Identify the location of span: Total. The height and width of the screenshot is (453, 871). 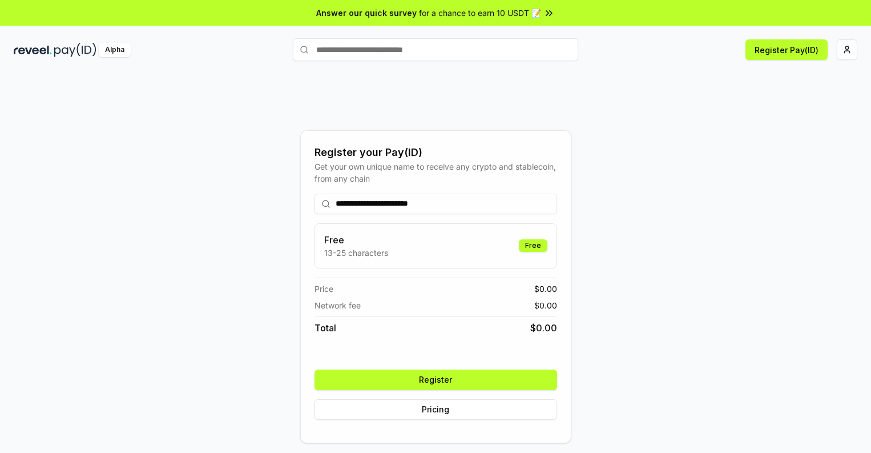
(325, 328).